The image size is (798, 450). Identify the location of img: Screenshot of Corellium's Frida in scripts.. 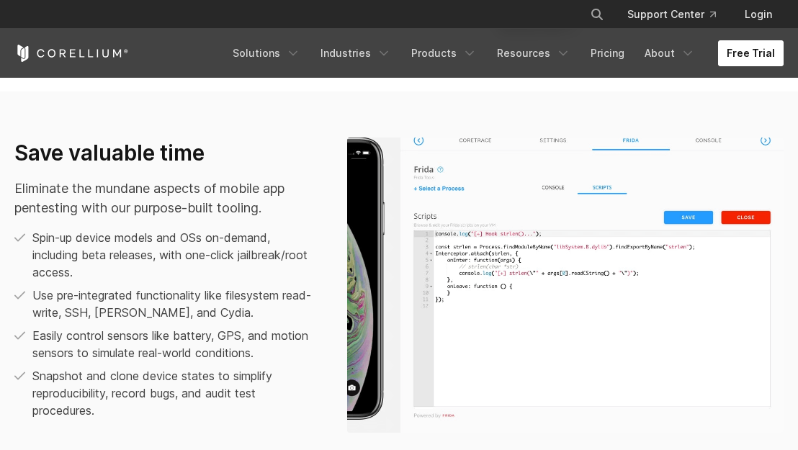
(566, 285).